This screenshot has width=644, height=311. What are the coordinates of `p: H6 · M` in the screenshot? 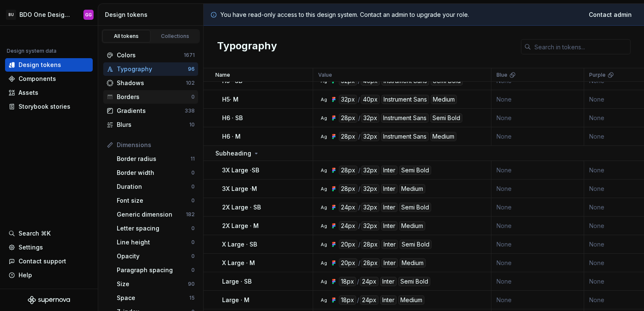 It's located at (232, 137).